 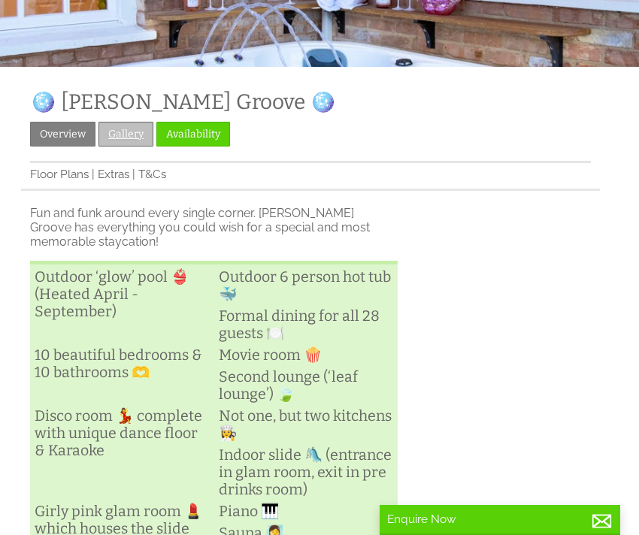 I want to click on a: Availability, so click(x=193, y=134).